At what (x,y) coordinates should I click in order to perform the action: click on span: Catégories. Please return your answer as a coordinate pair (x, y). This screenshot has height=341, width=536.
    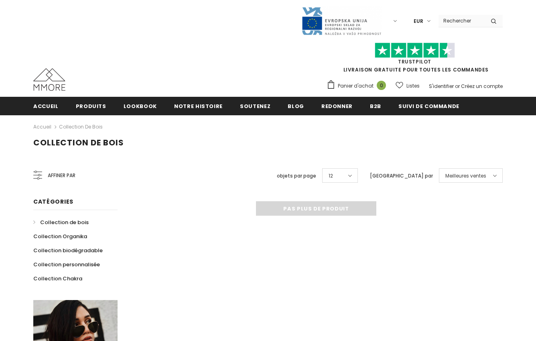
    Looking at the image, I should click on (53, 201).